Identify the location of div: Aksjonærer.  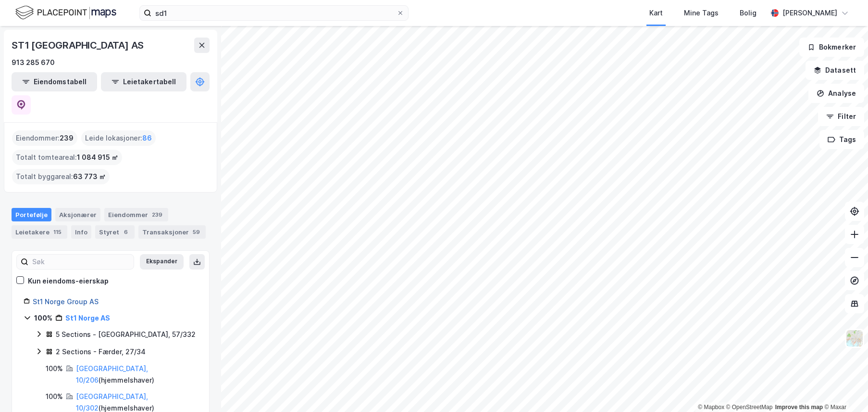
(78, 215).